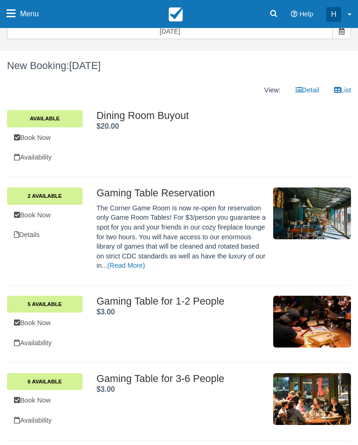 This screenshot has width=358, height=445. I want to click on li: View:, so click(273, 90).